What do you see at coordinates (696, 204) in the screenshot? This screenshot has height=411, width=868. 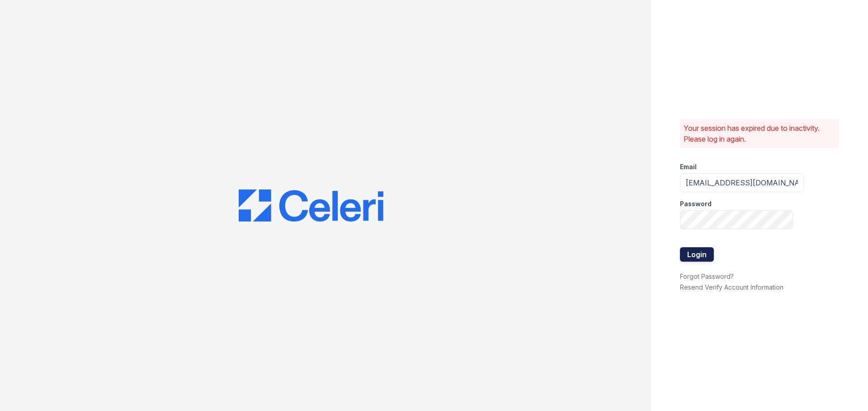 I see `label: Password` at bounding box center [696, 204].